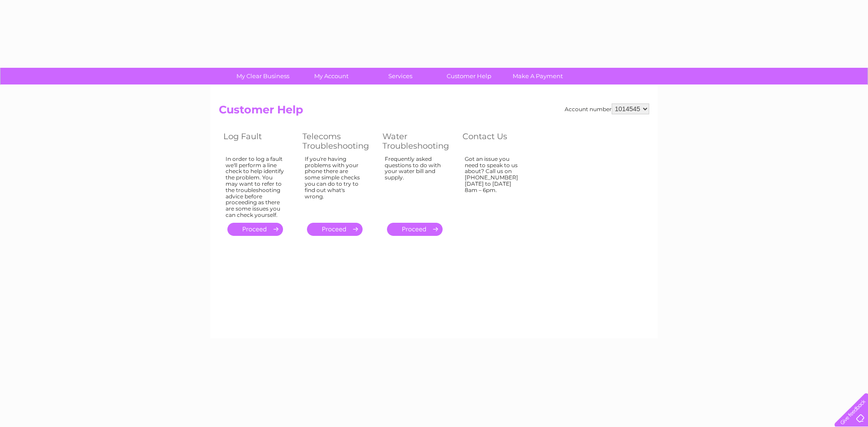 The height and width of the screenshot is (427, 868). I want to click on div: Account number, so click(607, 109).